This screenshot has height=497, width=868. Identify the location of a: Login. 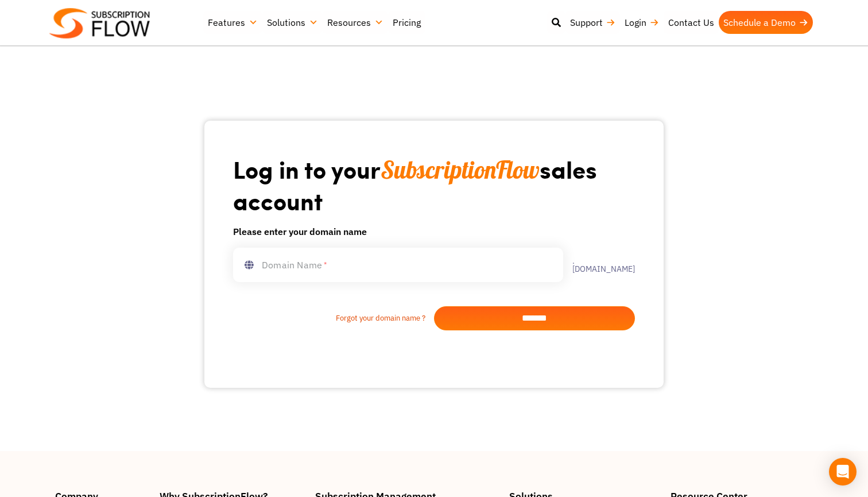
(642, 23).